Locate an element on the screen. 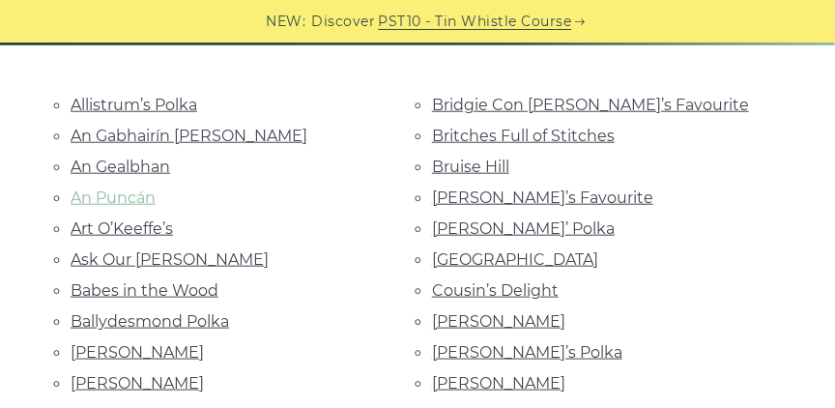 This screenshot has width=835, height=408. span: NEW: is located at coordinates (286, 21).